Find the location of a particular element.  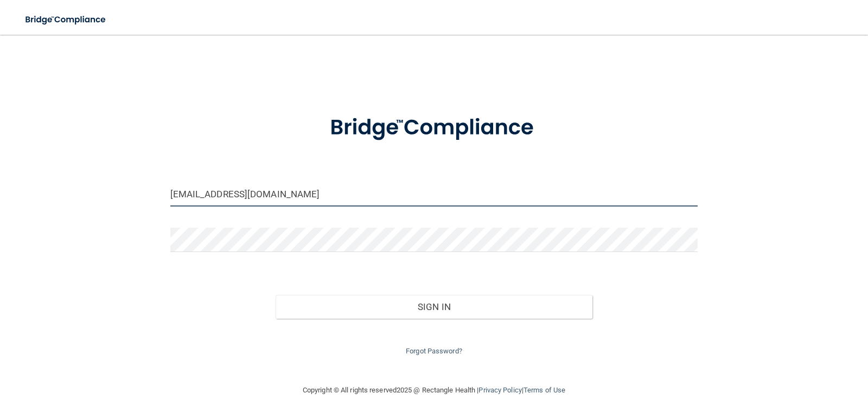

a: Terms of Use is located at coordinates (544, 390).